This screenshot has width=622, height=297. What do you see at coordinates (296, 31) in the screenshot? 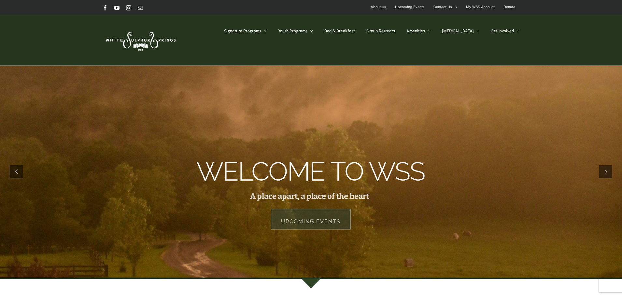
I see `a: Youth Programs` at bounding box center [296, 31].